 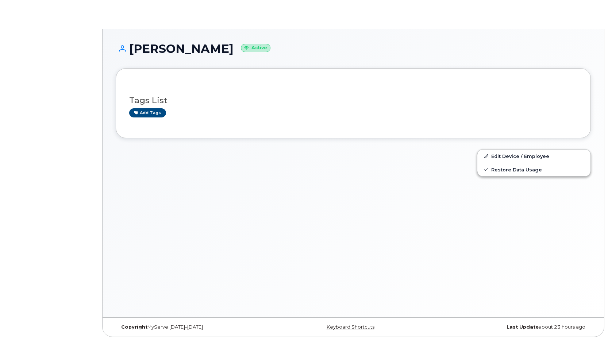 I want to click on a: Add tags, so click(x=147, y=113).